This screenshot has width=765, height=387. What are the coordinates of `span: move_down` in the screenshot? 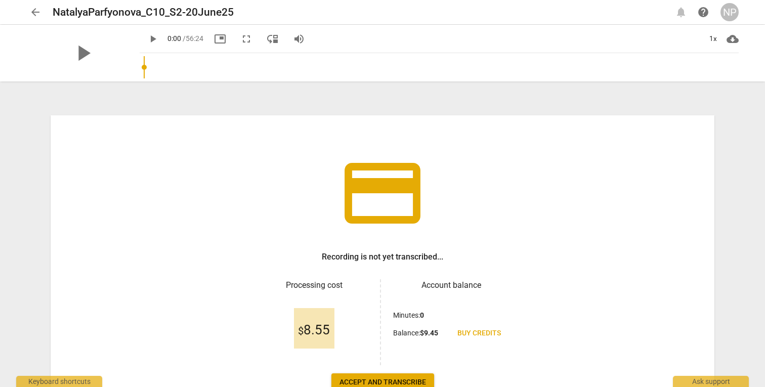 It's located at (273, 39).